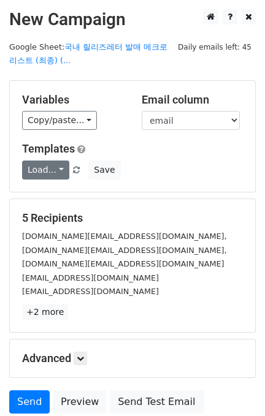 The width and height of the screenshot is (265, 416). What do you see at coordinates (48, 148) in the screenshot?
I see `a: Templates` at bounding box center [48, 148].